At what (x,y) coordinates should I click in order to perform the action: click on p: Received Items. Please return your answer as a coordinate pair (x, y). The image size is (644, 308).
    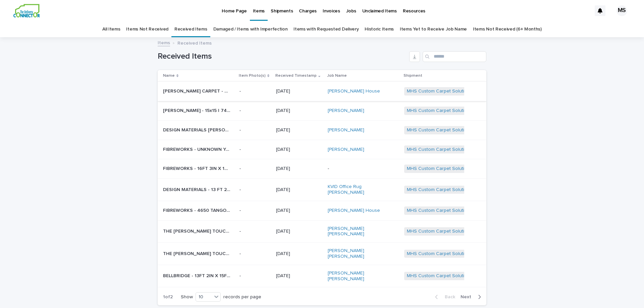
    Looking at the image, I should click on (194, 42).